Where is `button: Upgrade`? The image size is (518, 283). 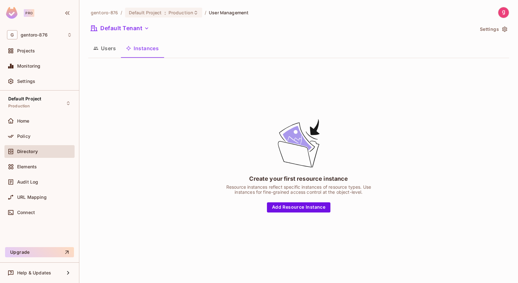 button: Upgrade is located at coordinates (39, 252).